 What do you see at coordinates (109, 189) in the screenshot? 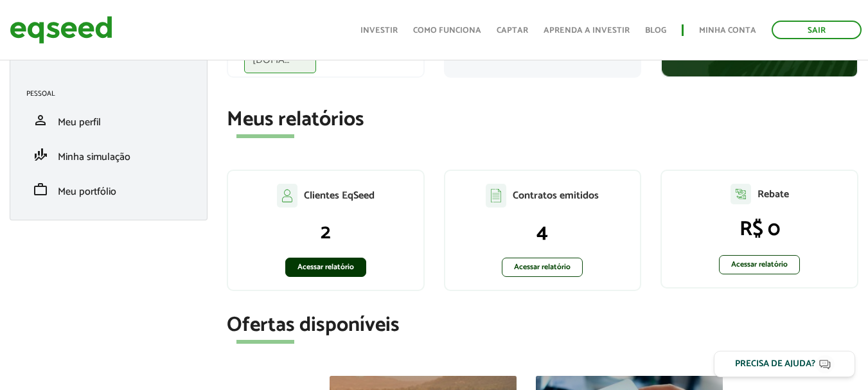
I see `li: Meu portfólio` at bounding box center [109, 189].